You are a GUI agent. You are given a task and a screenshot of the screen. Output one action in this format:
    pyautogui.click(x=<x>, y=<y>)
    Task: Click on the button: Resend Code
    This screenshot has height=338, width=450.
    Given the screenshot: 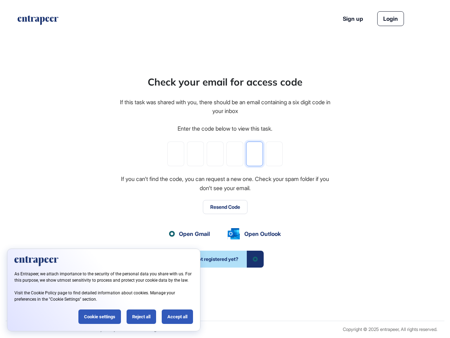 What is the action you would take?
    pyautogui.click(x=225, y=207)
    